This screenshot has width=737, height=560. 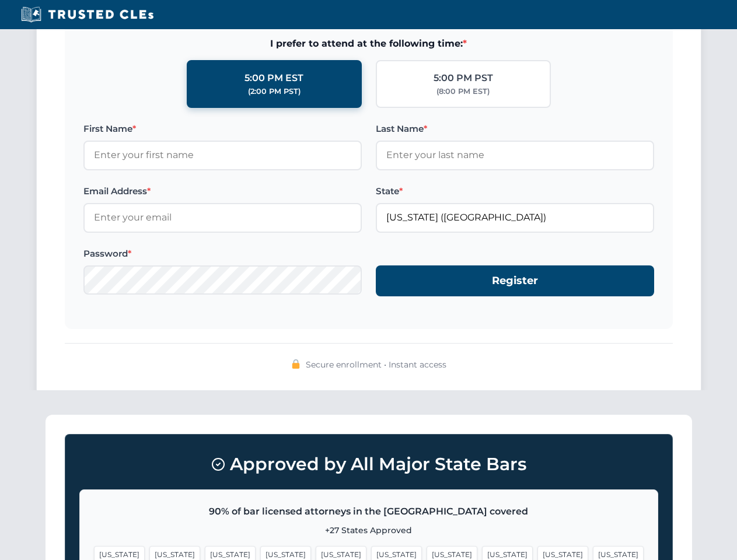 What do you see at coordinates (514, 155) in the screenshot?
I see `input: Enter your last name` at bounding box center [514, 155].